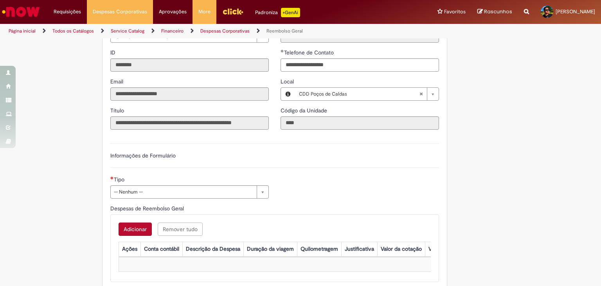  I want to click on img: click_logo_yellow_360x200.png, so click(233, 11).